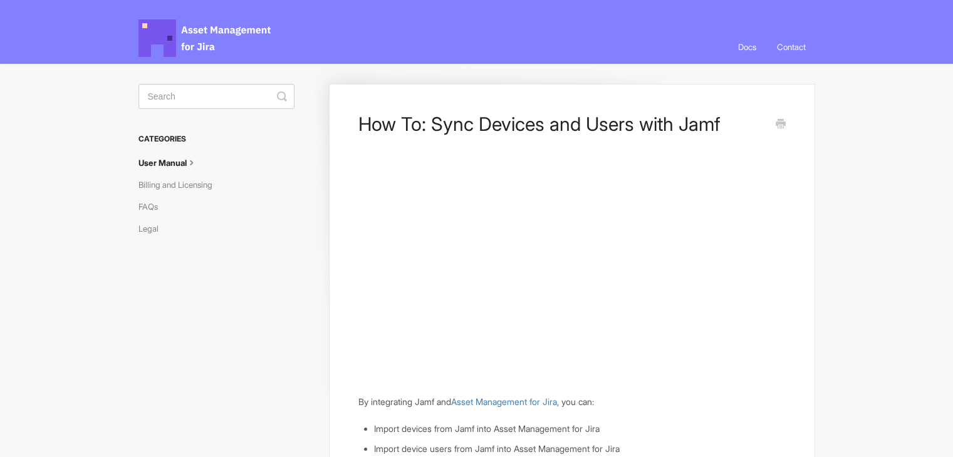 The width and height of the screenshot is (953, 457). What do you see at coordinates (173, 163) in the screenshot?
I see `a: User Manual` at bounding box center [173, 163].